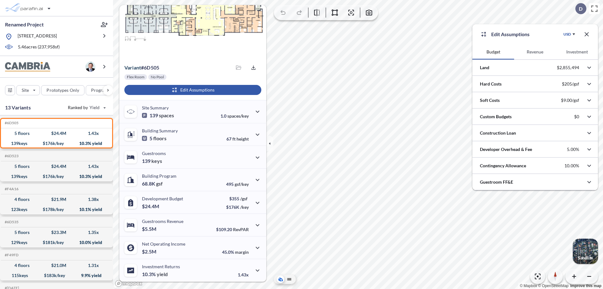 The width and height of the screenshot is (603, 289). What do you see at coordinates (167, 115) in the screenshot?
I see `span: spaces` at bounding box center [167, 115].